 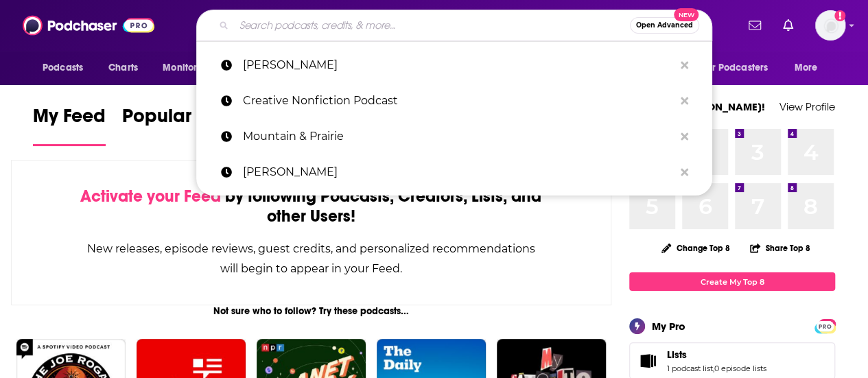 I want to click on button: Share Top 8, so click(x=780, y=248).